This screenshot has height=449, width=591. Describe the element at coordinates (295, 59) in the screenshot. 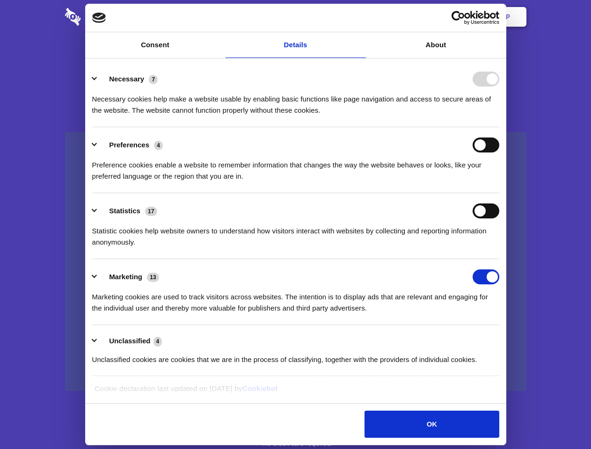

I see `h1: Eliminate Slack Data Loss.` at that location.